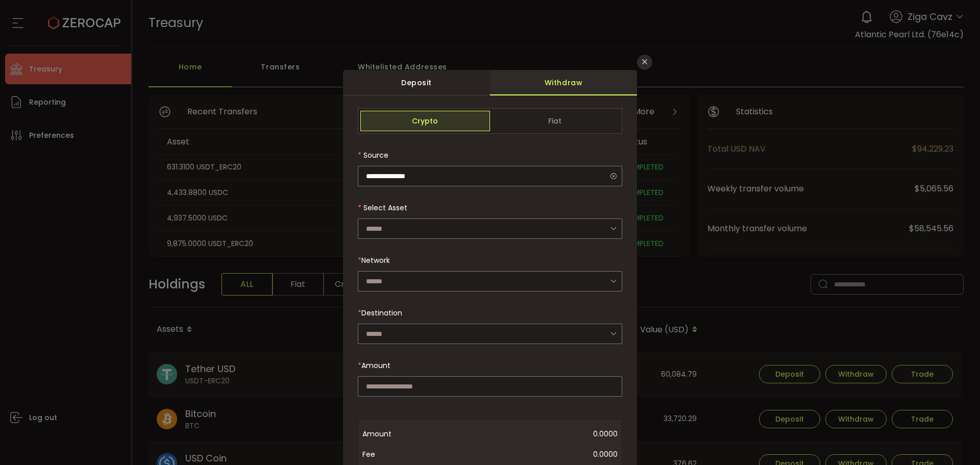 The image size is (980, 465). I want to click on label: Select Asset, so click(382, 208).